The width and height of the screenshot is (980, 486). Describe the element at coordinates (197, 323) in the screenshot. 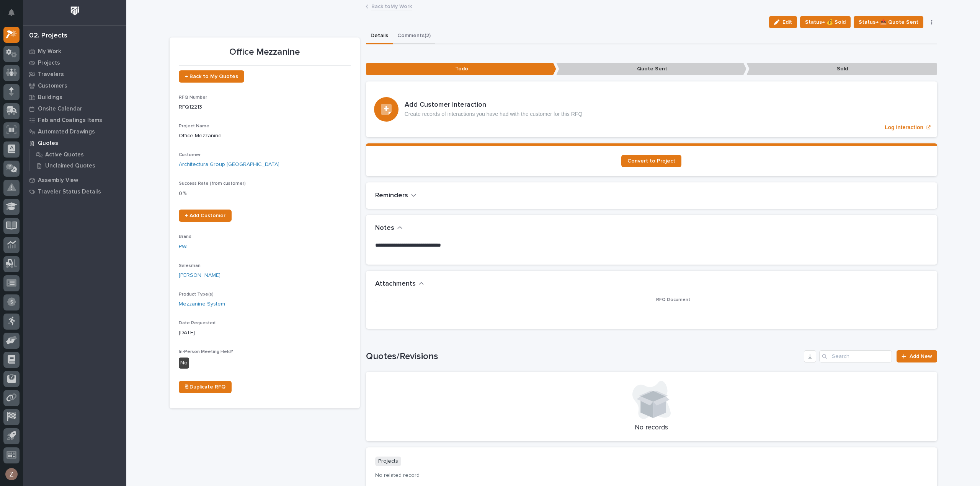

I see `span: Date Requested` at that location.